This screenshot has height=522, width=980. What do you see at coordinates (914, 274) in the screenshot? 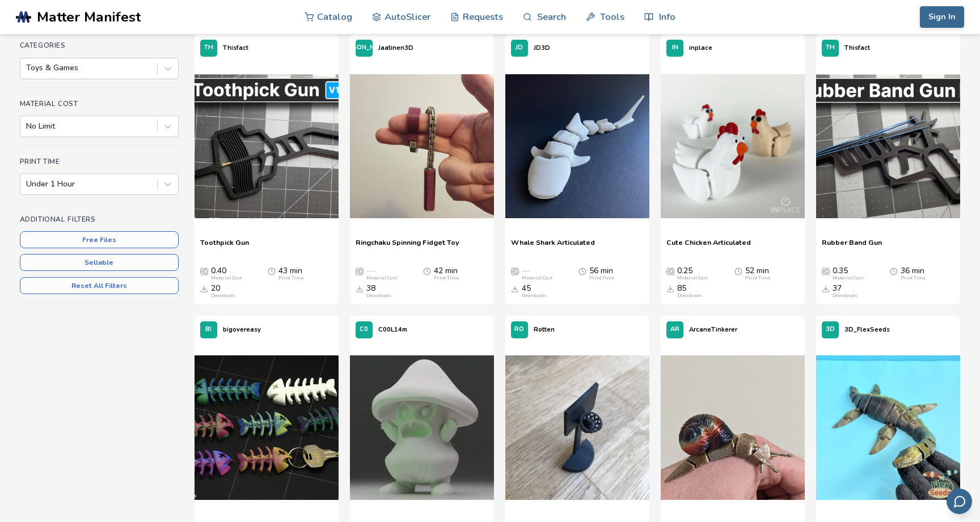
I see `div: 36 min` at bounding box center [914, 274].